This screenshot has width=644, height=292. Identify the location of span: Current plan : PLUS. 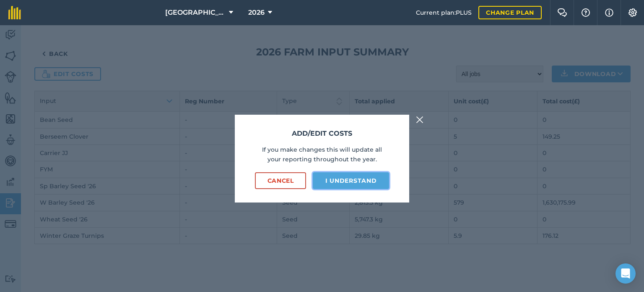
(444, 13).